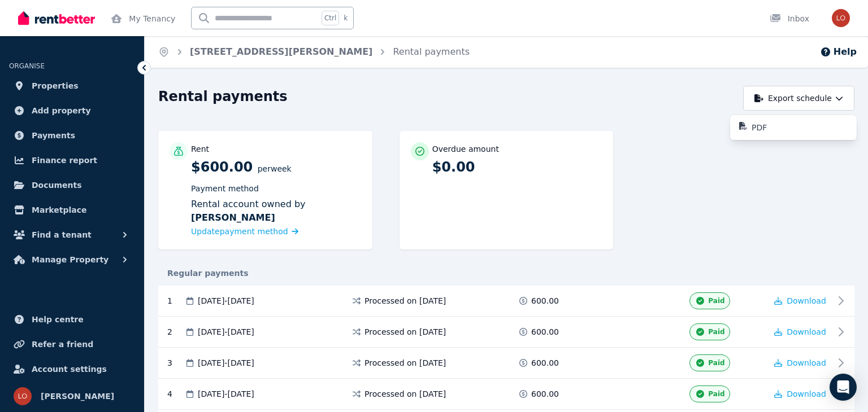 This screenshot has width=868, height=412. What do you see at coordinates (72, 135) in the screenshot?
I see `a: Payments` at bounding box center [72, 135].